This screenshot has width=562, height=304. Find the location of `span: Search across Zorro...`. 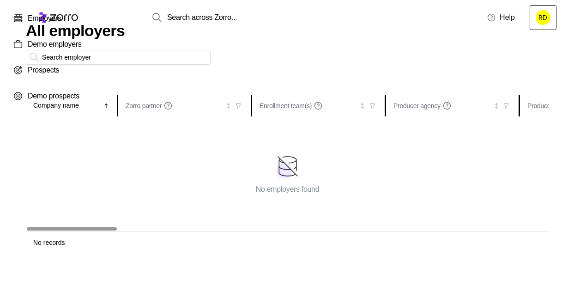

span: Search across Zorro... is located at coordinates (202, 18).